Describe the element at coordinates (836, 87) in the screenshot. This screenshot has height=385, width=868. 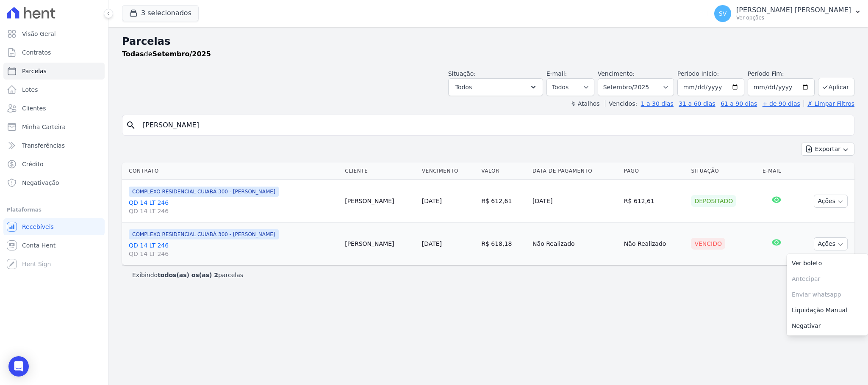
I see `button: Aplicar` at that location.